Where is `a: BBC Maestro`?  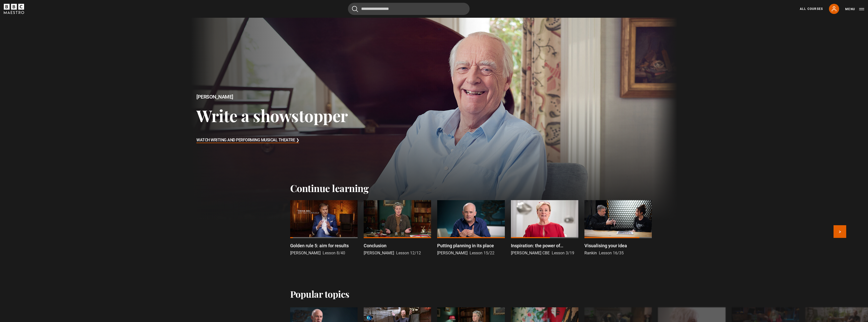 a: BBC Maestro is located at coordinates (14, 9).